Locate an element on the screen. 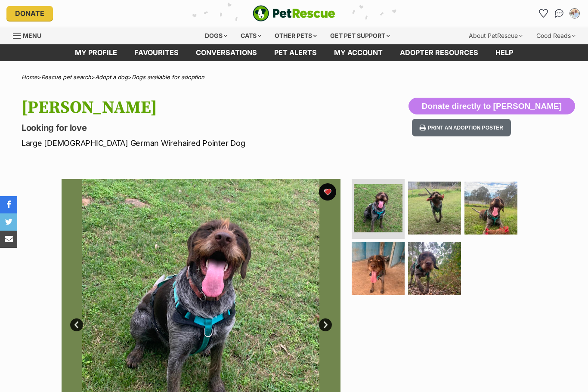 This screenshot has height=392, width=588. ul: Account quick links is located at coordinates (559, 13).